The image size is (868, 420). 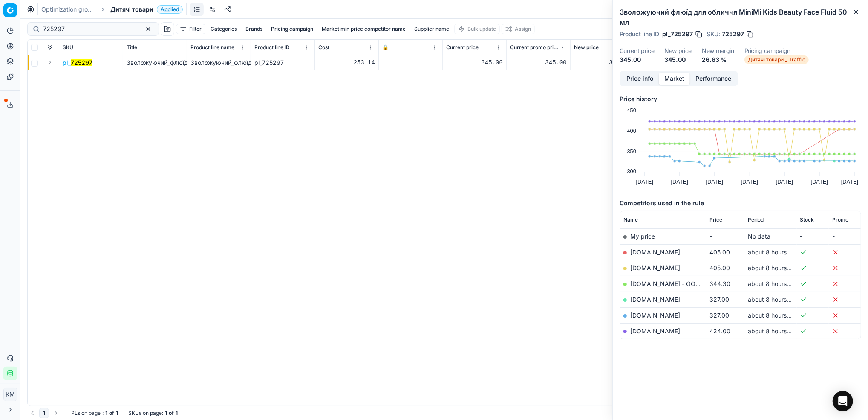 I want to click on a: Optimization groups, so click(x=68, y=9).